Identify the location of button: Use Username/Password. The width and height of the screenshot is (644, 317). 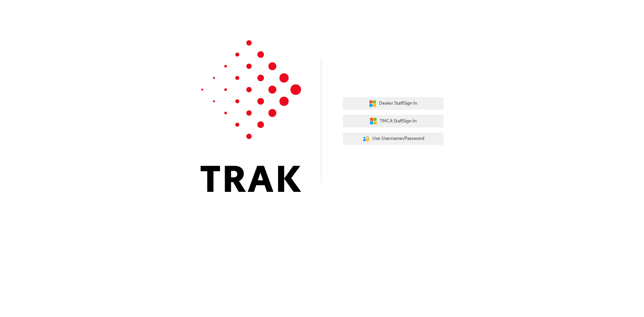
(394, 139).